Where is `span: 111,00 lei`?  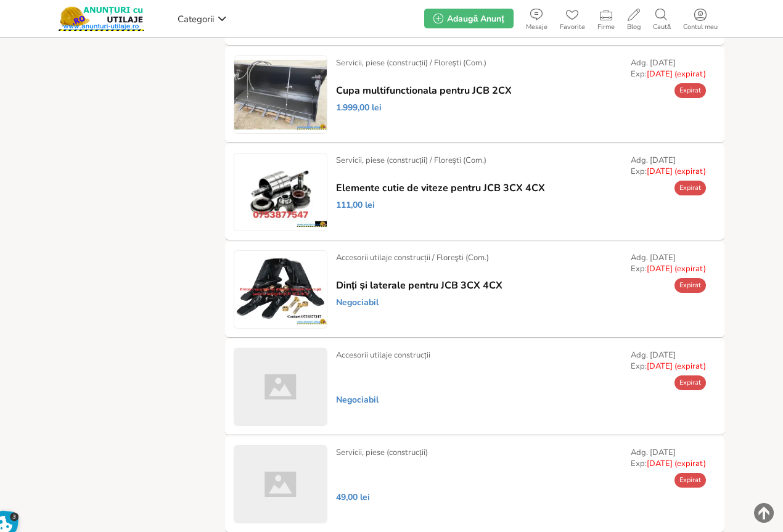 span: 111,00 lei is located at coordinates (355, 205).